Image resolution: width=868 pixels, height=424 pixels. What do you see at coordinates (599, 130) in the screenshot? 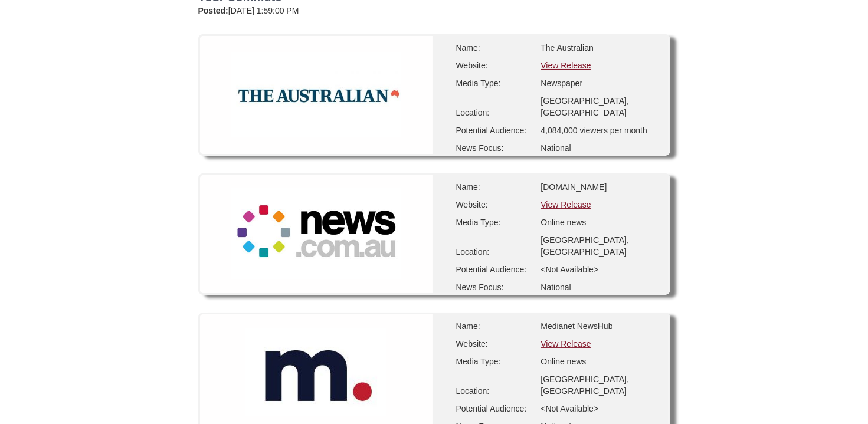
I see `div: 4,084,000 viewers per month` at bounding box center [599, 130].